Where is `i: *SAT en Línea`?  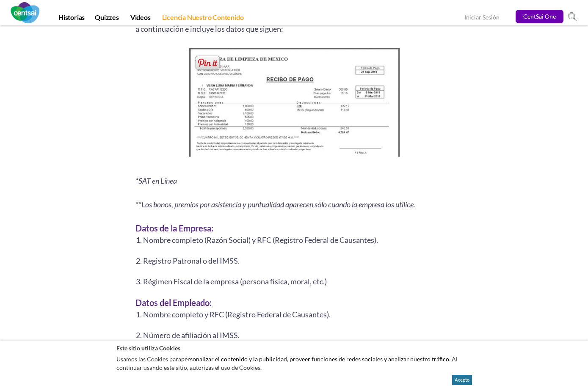
i: *SAT en Línea is located at coordinates (156, 181).